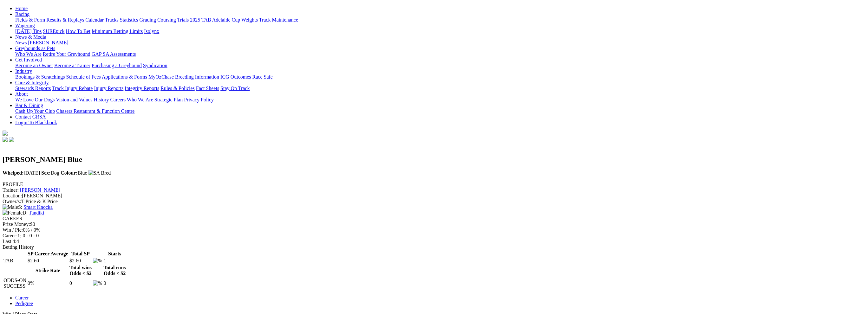  What do you see at coordinates (46, 173) in the screenshot?
I see `b: Sex:` at bounding box center [46, 173].